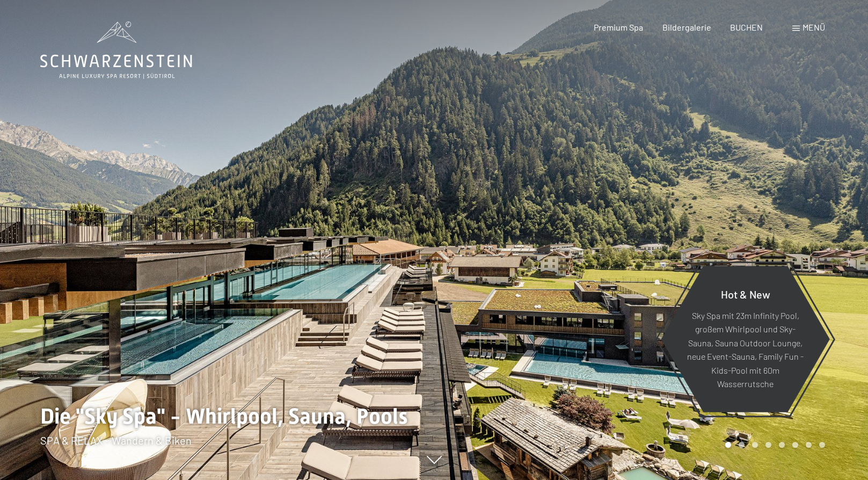 Image resolution: width=868 pixels, height=480 pixels. I want to click on span: Hot & New, so click(745, 294).